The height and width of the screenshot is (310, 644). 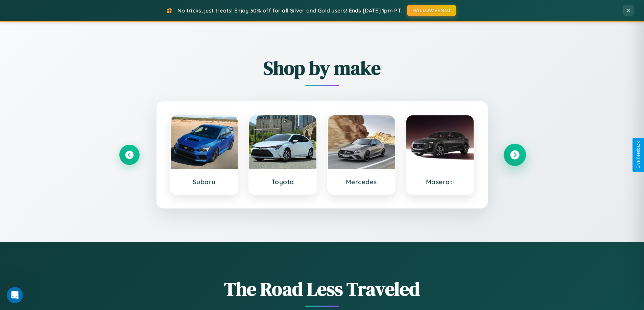 I want to click on button: HALLOWEEN30, so click(x=431, y=10).